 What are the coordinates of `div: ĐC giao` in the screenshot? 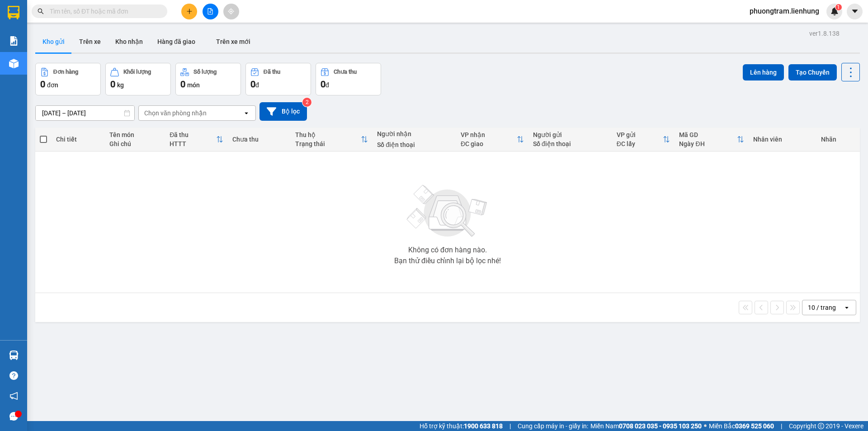 It's located at (489, 144).